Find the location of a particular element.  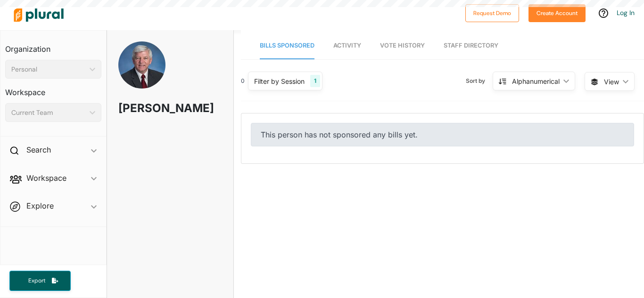

span: Sort by is located at coordinates (479, 81).